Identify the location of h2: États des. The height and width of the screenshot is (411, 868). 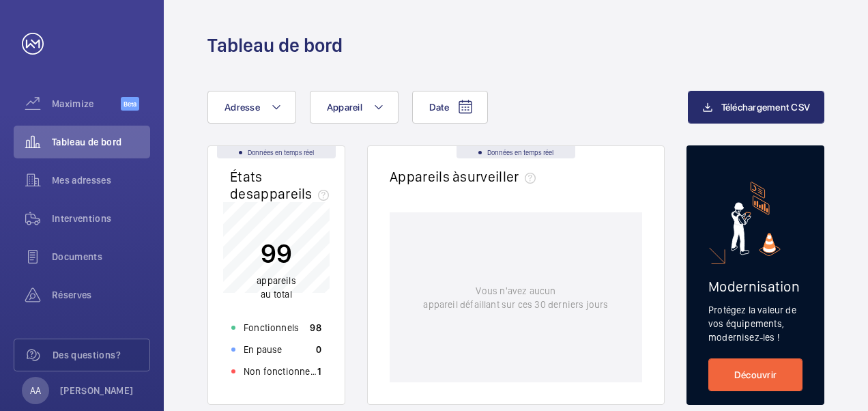
(281, 185).